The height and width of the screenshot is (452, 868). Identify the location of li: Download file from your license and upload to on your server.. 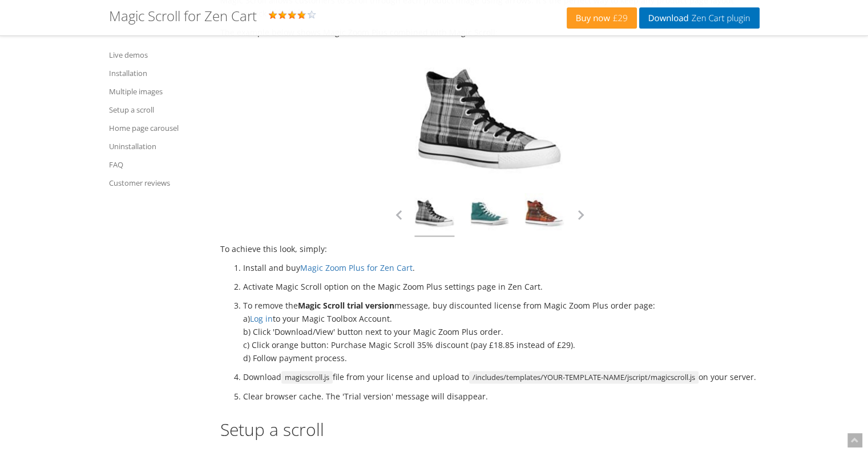
(501, 377).